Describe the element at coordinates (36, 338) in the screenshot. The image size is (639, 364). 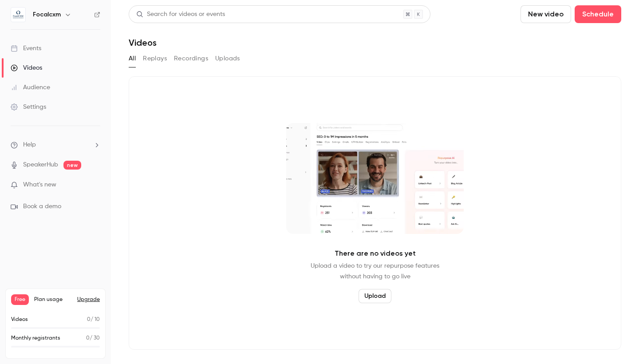
I see `p: Monthly registrants` at that location.